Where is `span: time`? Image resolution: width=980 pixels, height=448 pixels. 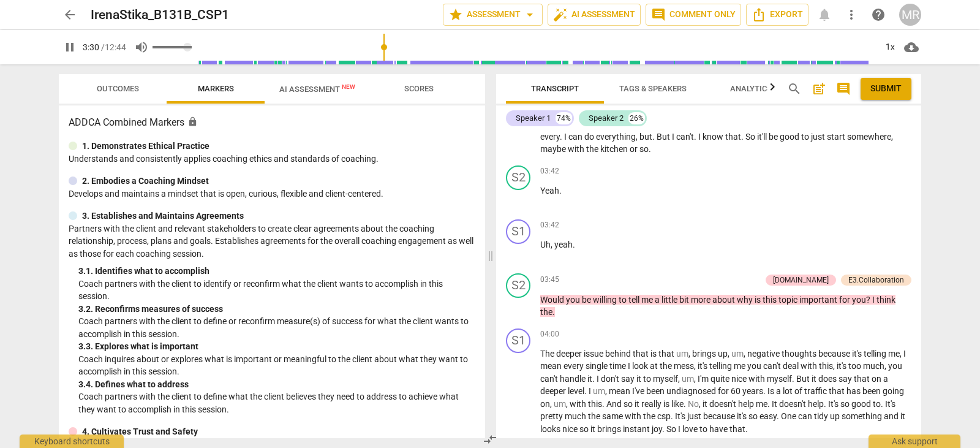
span: time is located at coordinates (619, 365).